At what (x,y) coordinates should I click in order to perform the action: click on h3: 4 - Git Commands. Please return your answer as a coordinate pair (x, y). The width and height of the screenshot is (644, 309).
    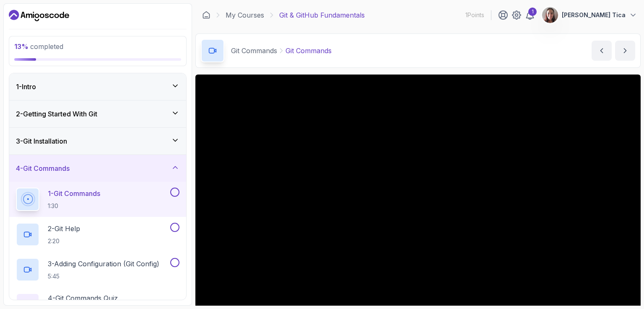
    Looking at the image, I should click on (43, 168).